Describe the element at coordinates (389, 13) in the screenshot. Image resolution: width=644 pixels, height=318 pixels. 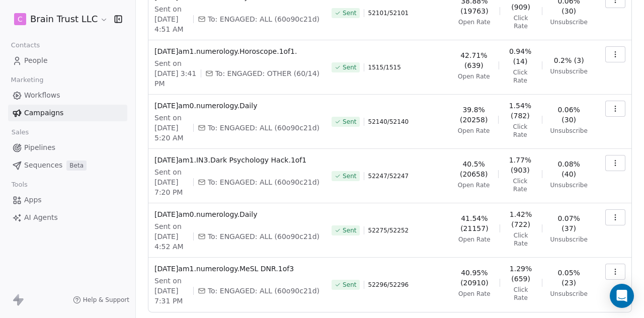
I see `span: 52101 / 52101` at that location.